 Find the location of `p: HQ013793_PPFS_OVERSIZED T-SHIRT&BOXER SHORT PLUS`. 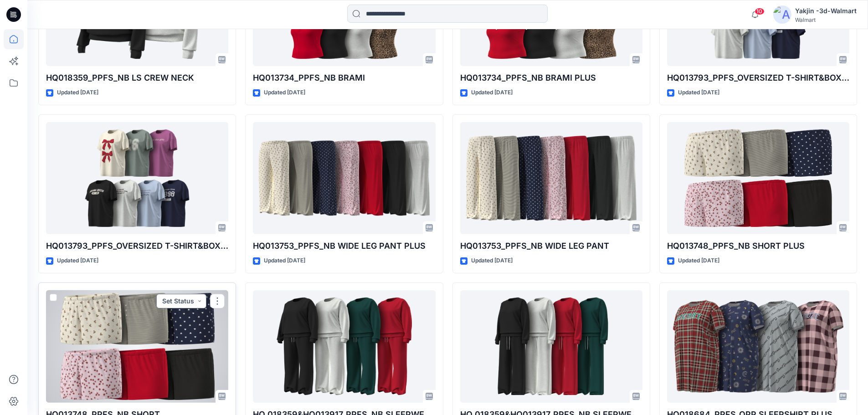

p: HQ013793_PPFS_OVERSIZED T-SHIRT&BOXER SHORT PLUS is located at coordinates (759, 78).